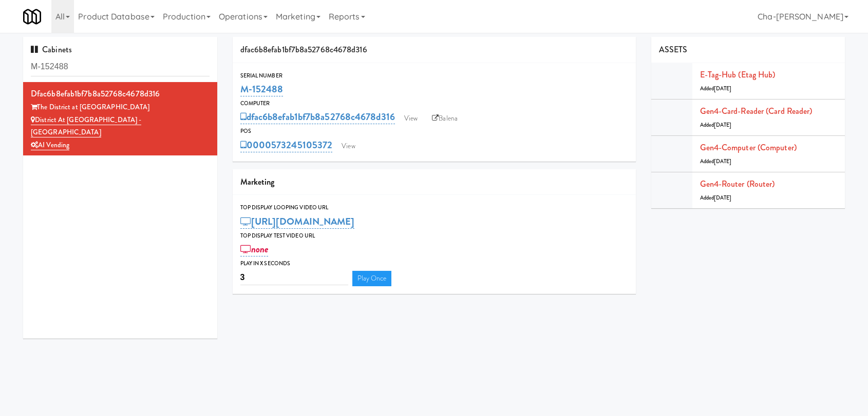 The width and height of the screenshot is (868, 416). I want to click on span: Cabinets, so click(51, 49).